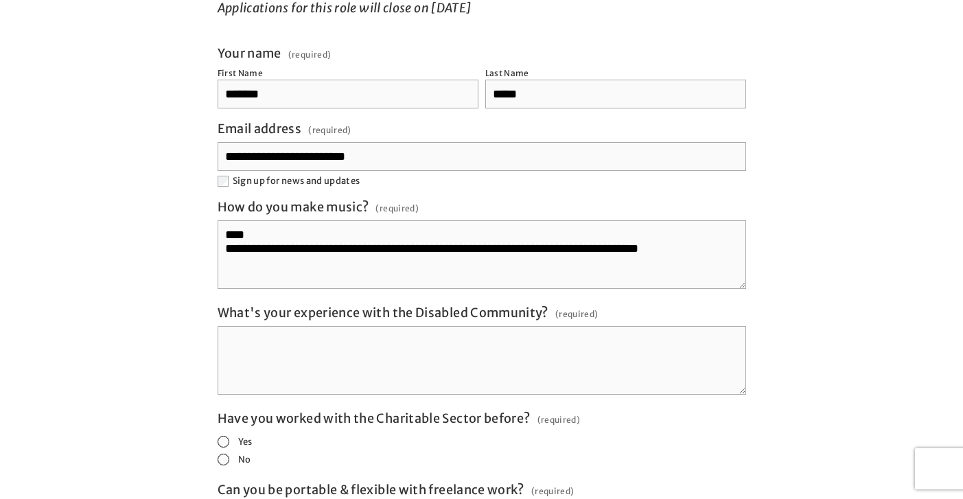  What do you see at coordinates (293, 207) in the screenshot?
I see `span: How do you make music?` at bounding box center [293, 207].